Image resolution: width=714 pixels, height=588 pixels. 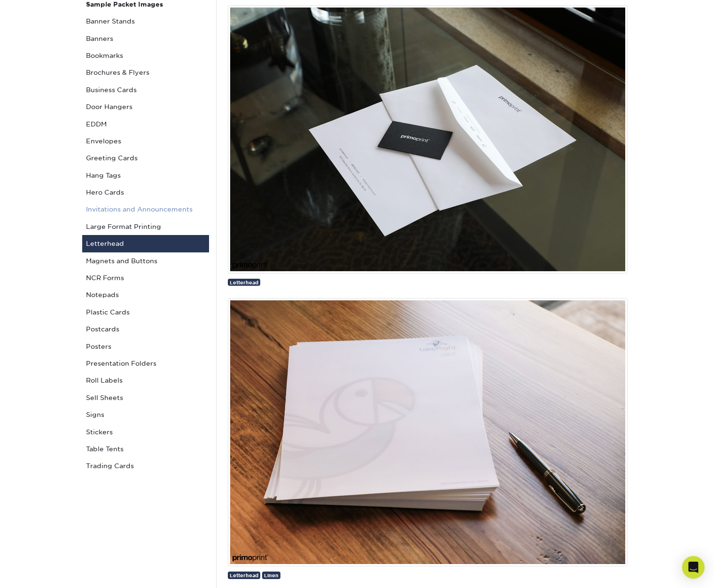 What do you see at coordinates (146, 192) in the screenshot?
I see `a: Hero Cards` at bounding box center [146, 192].